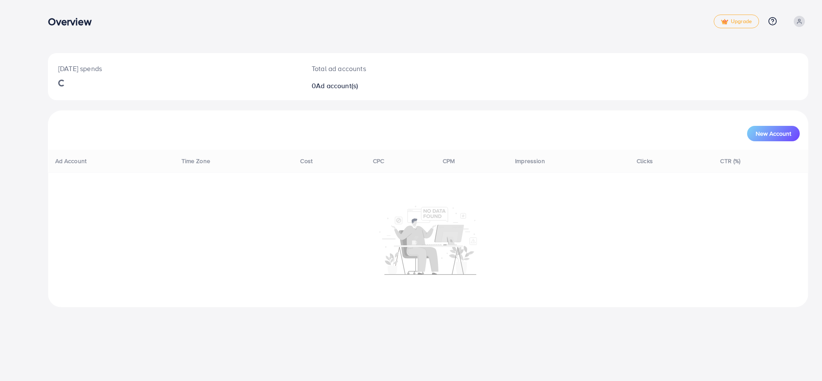 The width and height of the screenshot is (822, 381). What do you see at coordinates (737, 21) in the screenshot?
I see `span: Upgrade` at bounding box center [737, 21].